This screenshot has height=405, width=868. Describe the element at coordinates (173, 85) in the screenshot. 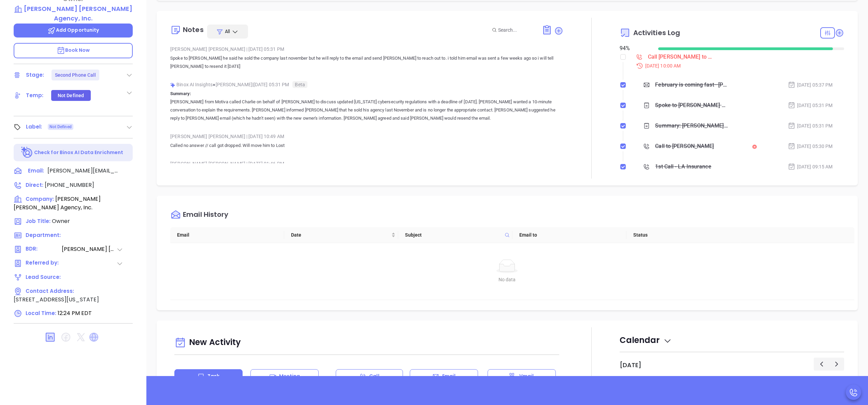

I see `img: svg%3e` at that location.